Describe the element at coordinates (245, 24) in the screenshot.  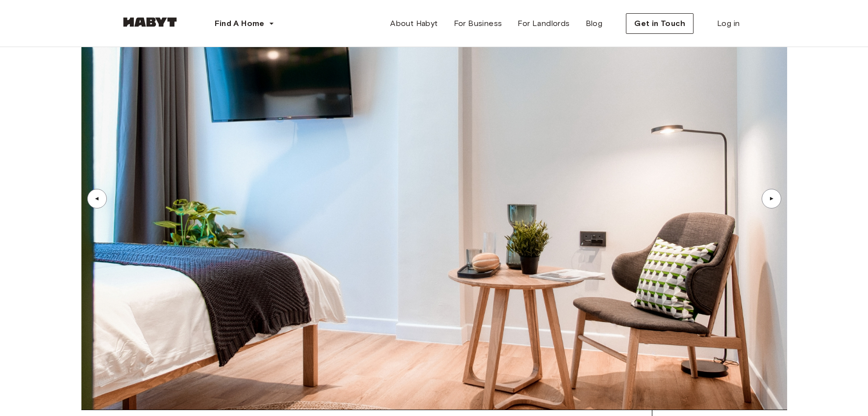
I see `button: Find A Home` at that location.